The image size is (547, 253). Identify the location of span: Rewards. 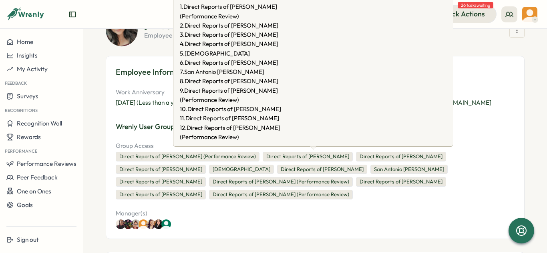
(29, 137).